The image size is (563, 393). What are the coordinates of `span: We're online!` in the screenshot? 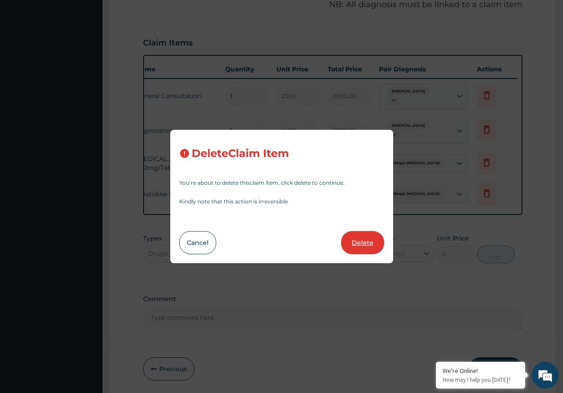 It's located at (87, 157).